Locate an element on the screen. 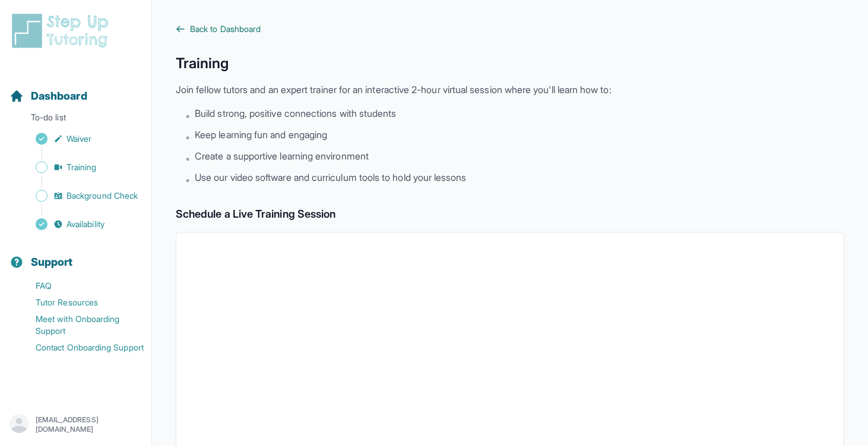 The height and width of the screenshot is (446, 868). span: Training is located at coordinates (81, 168).